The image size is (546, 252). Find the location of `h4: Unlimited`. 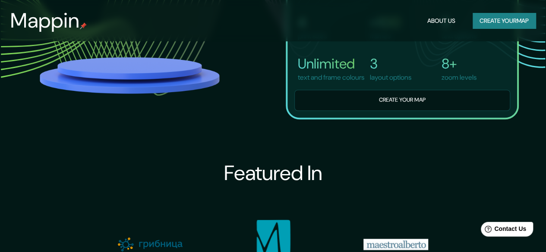

h4: Unlimited is located at coordinates (331, 64).